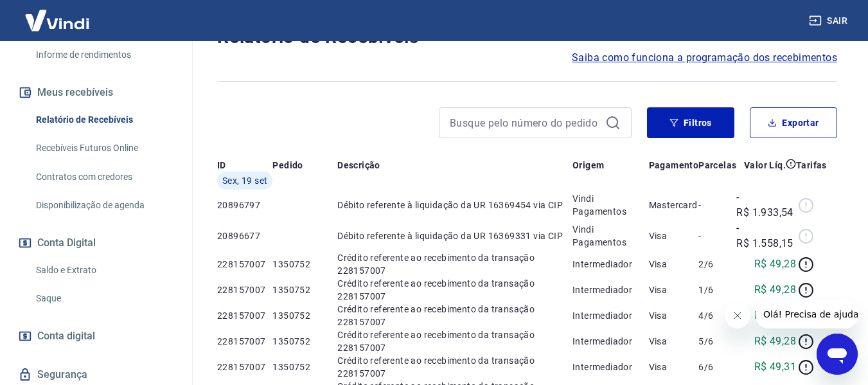 This screenshot has height=385, width=868. Describe the element at coordinates (765, 165) in the screenshot. I see `p: Valor Líq.` at that location.